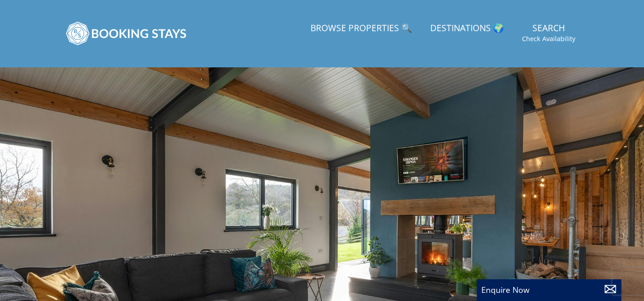  I want to click on img: BookingStays, so click(127, 33).